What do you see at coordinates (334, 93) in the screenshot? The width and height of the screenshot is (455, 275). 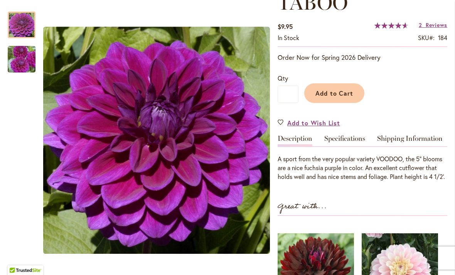 I see `span: Add to Cart` at bounding box center [334, 93].